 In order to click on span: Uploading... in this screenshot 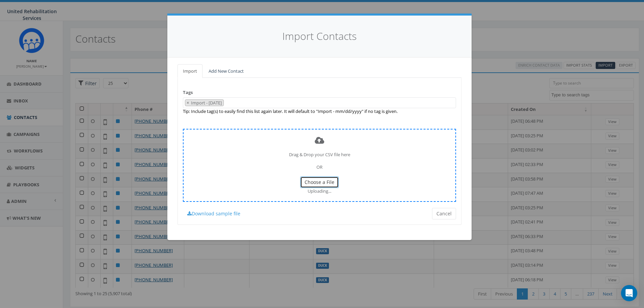, I will do `click(320, 191)`.